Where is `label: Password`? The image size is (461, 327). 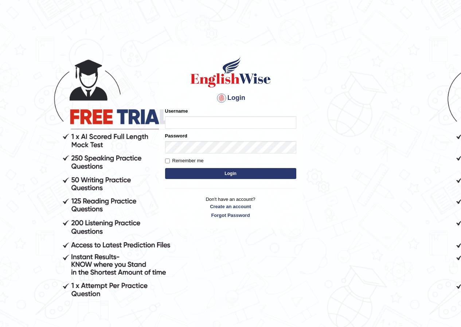 label: Password is located at coordinates (176, 136).